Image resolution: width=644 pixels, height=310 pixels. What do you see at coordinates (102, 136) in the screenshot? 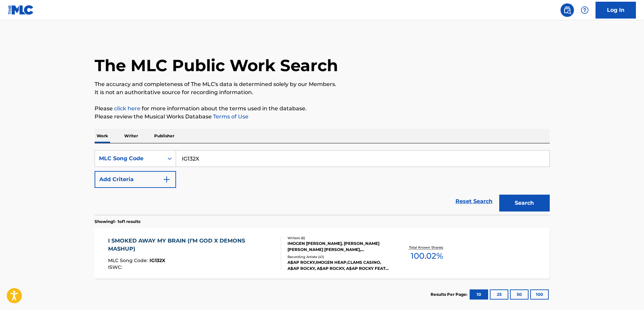
I see `p: Work` at bounding box center [102, 136].